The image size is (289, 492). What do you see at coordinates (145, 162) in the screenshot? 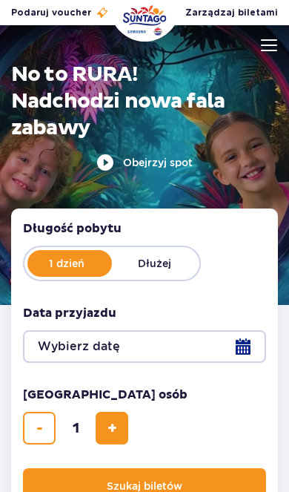
I see `button: Obejrzyj spot` at bounding box center [145, 162].